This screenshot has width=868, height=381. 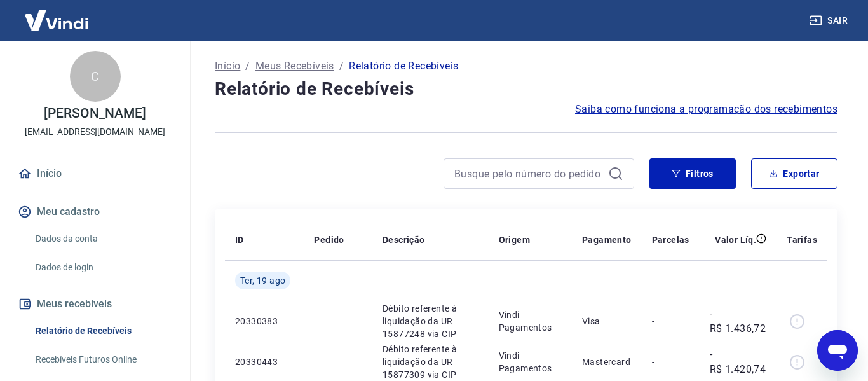 What do you see at coordinates (239, 239) in the screenshot?
I see `p: ID` at bounding box center [239, 239].